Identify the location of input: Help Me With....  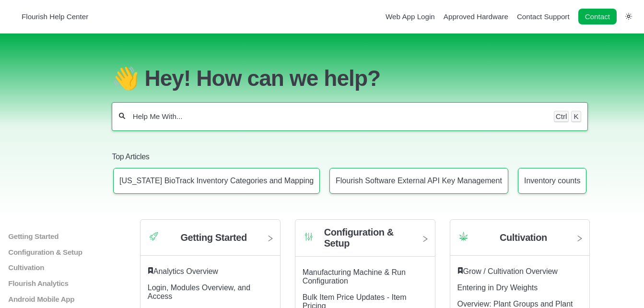
(340, 116).